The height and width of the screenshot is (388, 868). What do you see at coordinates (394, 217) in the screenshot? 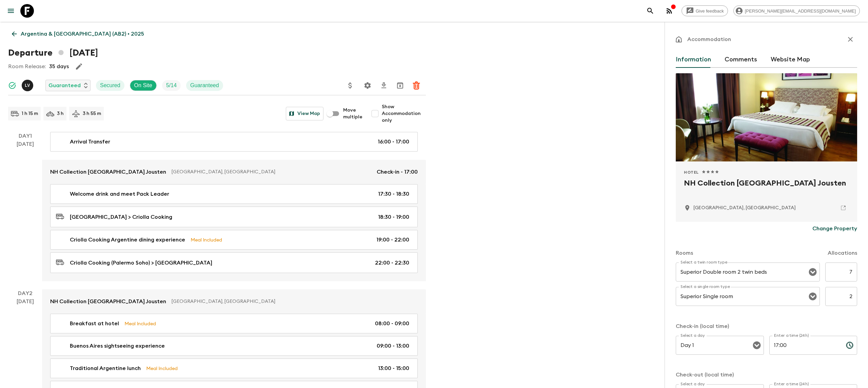
I see `p: 18:30 - 19:00` at bounding box center [394, 217].